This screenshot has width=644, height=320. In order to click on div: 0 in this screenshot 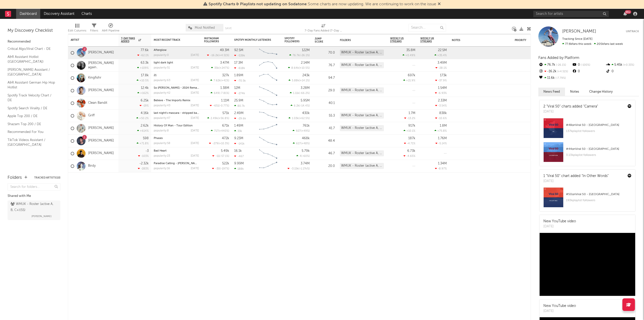, I will do `click(622, 72)`.